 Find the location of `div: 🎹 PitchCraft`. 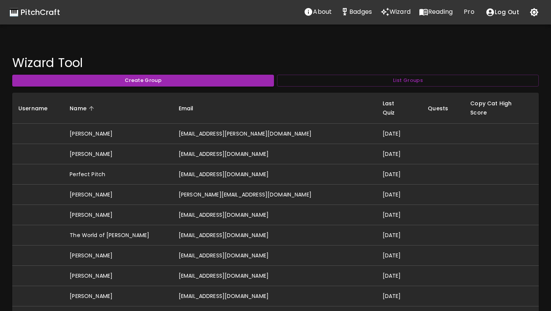

div: 🎹 PitchCraft is located at coordinates (34, 12).